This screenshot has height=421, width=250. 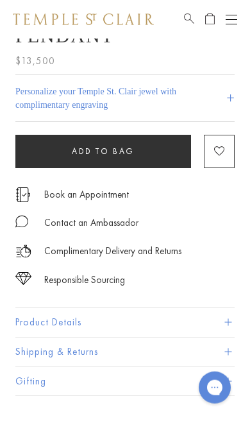 What do you see at coordinates (125, 381) in the screenshot?
I see `button: Gifting` at bounding box center [125, 381].